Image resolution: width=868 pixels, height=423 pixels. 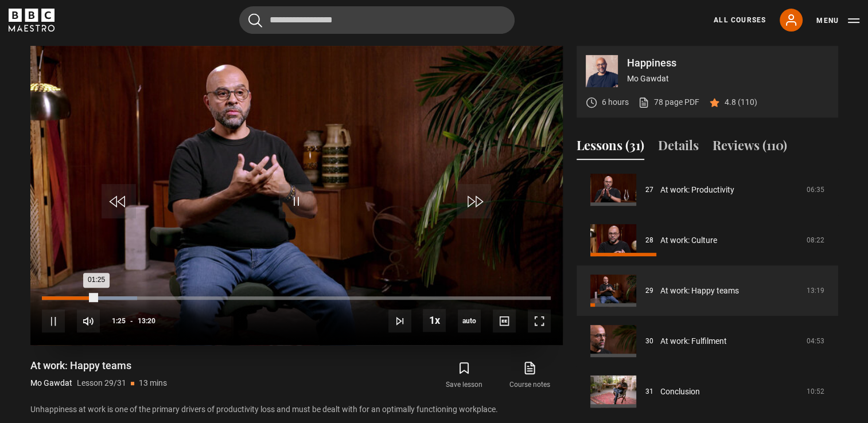 What do you see at coordinates (728, 63) in the screenshot?
I see `p: Happiness` at bounding box center [728, 63].